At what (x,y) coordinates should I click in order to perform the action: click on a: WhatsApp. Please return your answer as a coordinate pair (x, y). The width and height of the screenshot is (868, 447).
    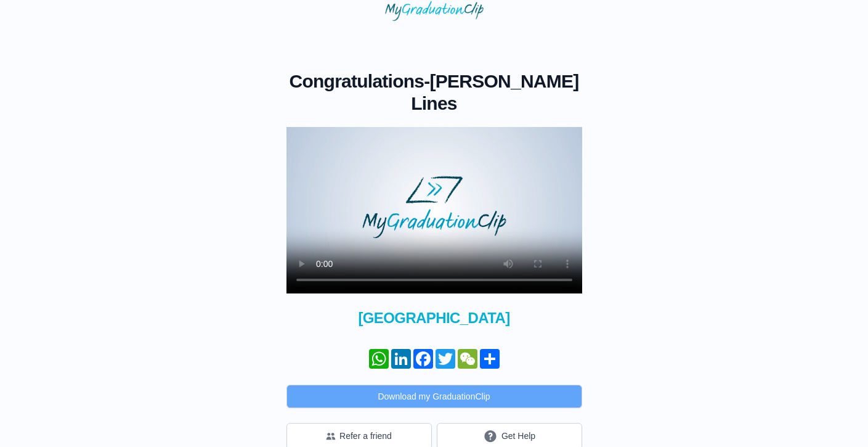
    Looking at the image, I should click on (379, 359).